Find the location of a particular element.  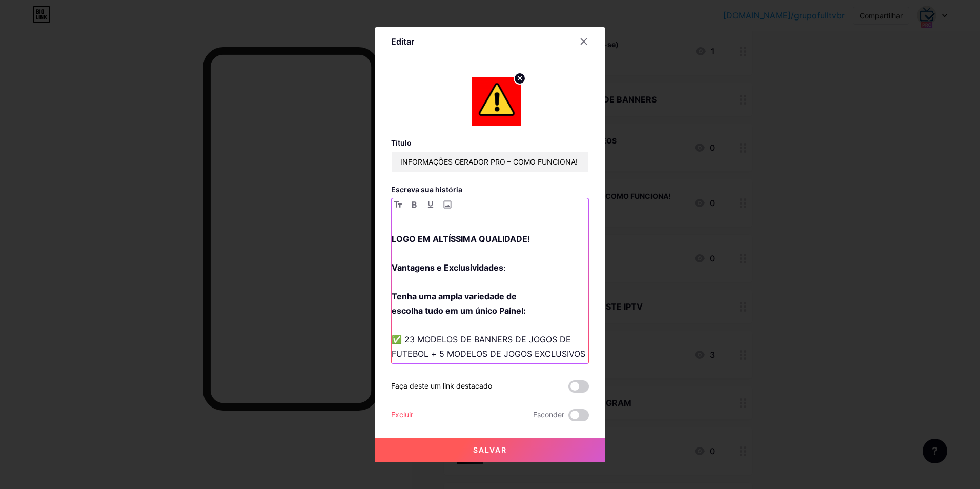

h3: Título is located at coordinates (490, 142).